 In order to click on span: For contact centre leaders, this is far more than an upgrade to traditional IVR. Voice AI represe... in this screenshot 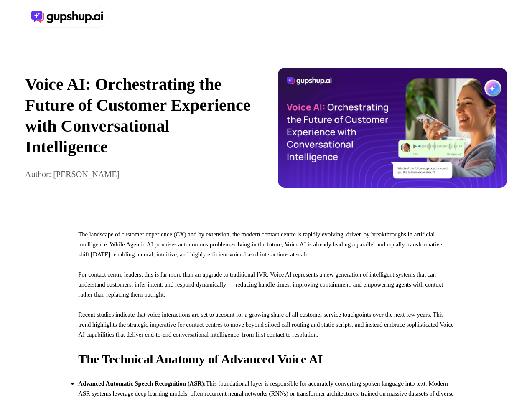, I will do `click(260, 285)`.